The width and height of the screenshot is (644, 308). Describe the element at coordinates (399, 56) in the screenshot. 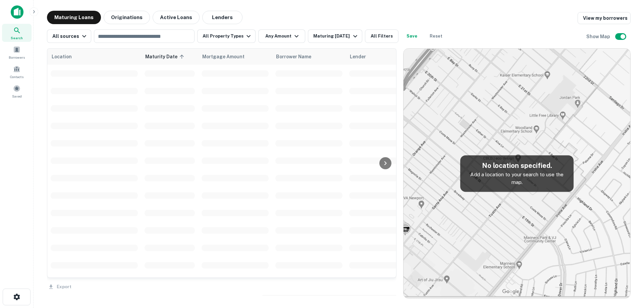

I see `th: Lender` at that location.